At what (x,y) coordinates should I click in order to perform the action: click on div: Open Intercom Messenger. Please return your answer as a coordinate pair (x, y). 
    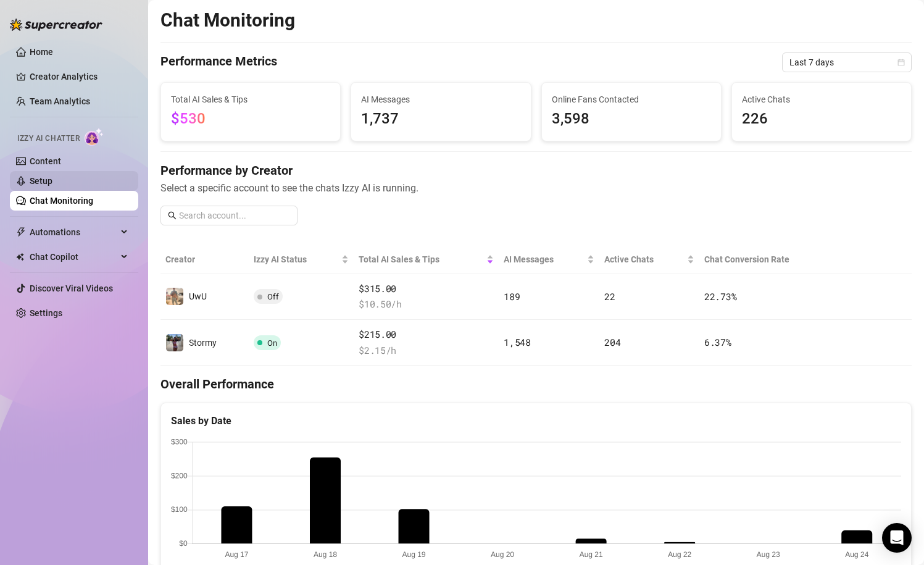
    Looking at the image, I should click on (898, 538).